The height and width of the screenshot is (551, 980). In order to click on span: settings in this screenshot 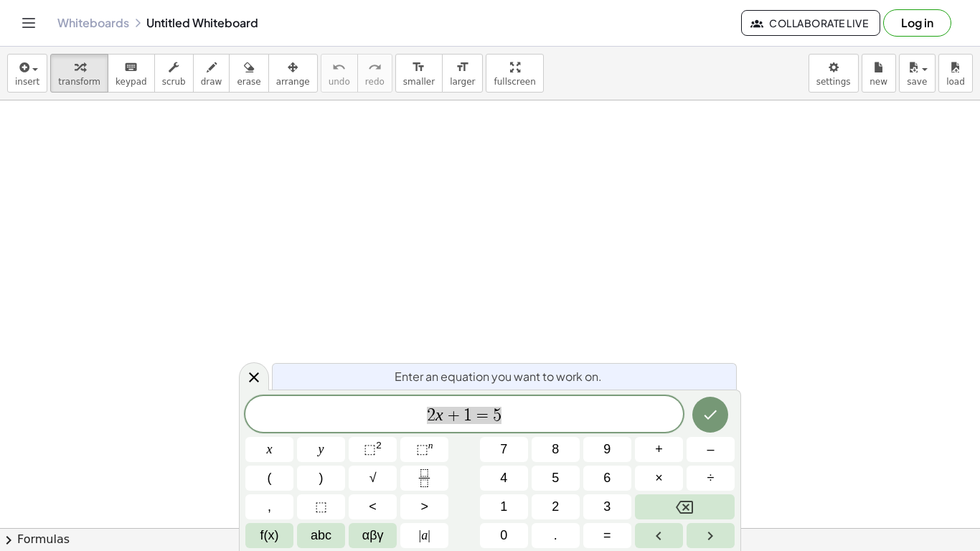, I will do `click(833, 82)`.